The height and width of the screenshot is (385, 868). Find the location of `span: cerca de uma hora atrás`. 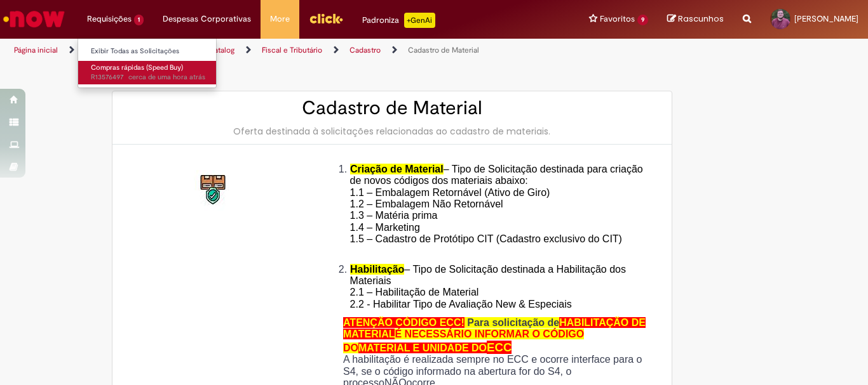

span: cerca de uma hora atrás is located at coordinates (166, 77).